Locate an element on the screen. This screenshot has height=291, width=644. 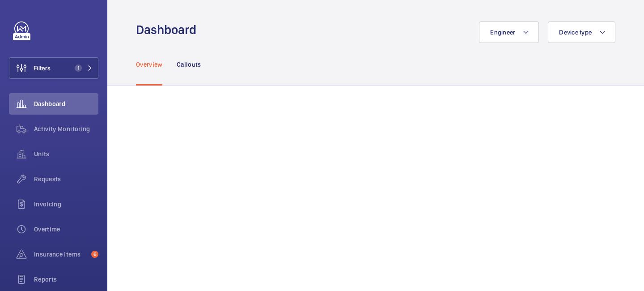
span: Engineer is located at coordinates (502, 32).